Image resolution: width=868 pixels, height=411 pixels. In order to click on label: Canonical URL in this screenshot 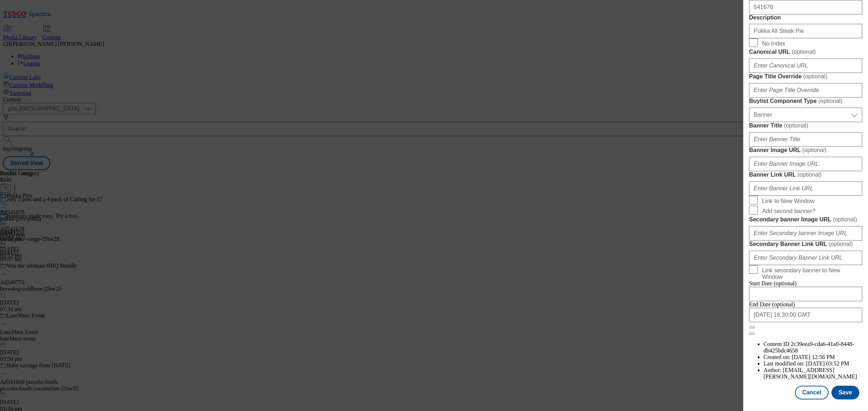, I will do `click(806, 52)`.